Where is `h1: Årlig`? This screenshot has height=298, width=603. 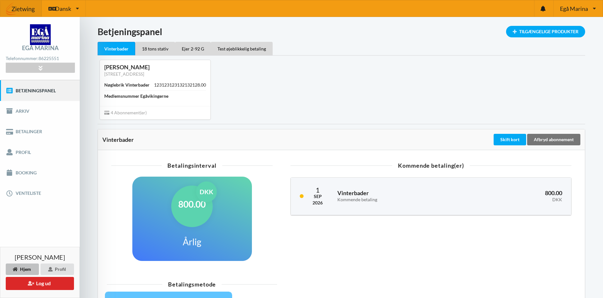 h1: Årlig is located at coordinates (192, 241).